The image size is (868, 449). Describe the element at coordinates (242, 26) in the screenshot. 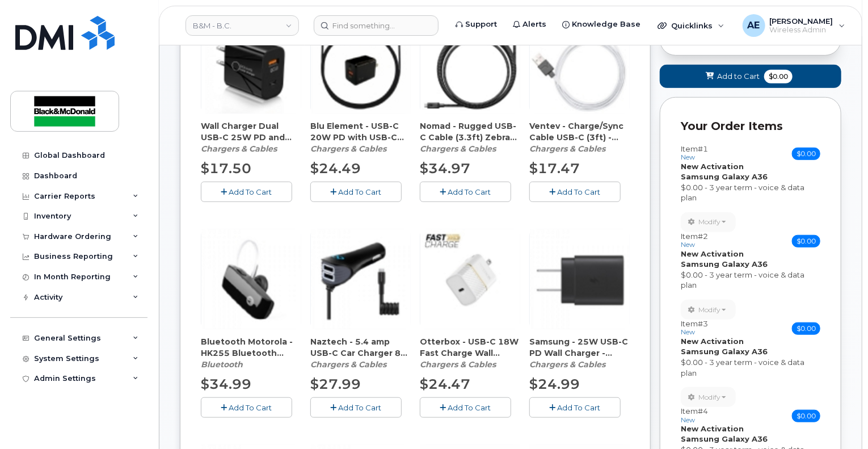

I see `a: B&M - B.C.` at that location.